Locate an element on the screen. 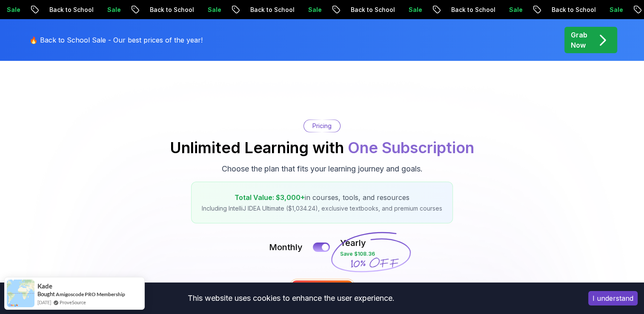 Image resolution: width=644 pixels, height=314 pixels. div: This website uses cookies to enhance the user experience. is located at coordinates (291, 298).